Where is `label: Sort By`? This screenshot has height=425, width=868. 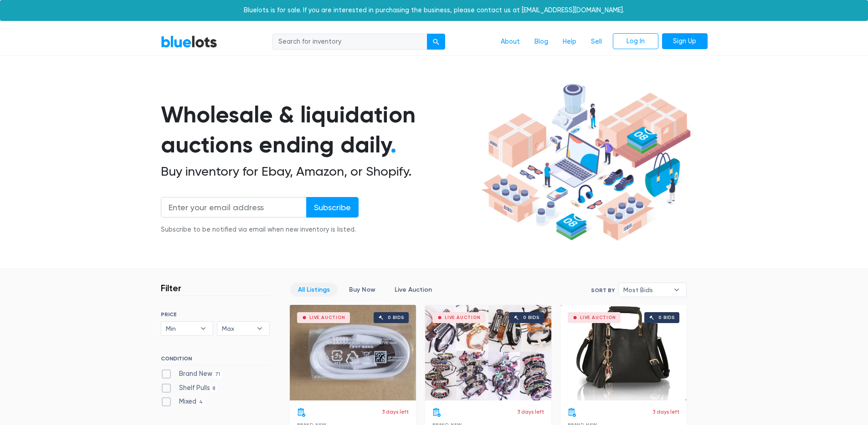
label: Sort By is located at coordinates (603, 290).